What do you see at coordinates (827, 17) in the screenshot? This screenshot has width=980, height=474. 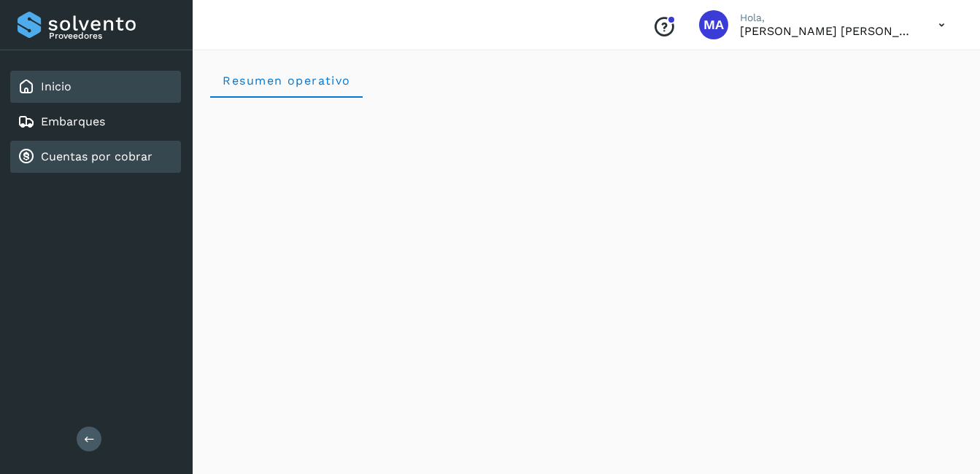 I see `p: Hola,` at bounding box center [827, 17].